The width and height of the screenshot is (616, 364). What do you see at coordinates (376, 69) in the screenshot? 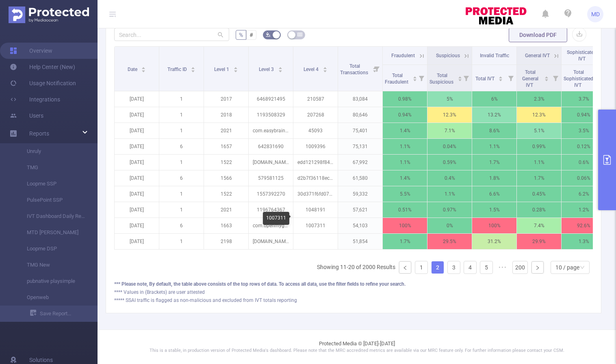
I see `i: Filter menu` at bounding box center [376, 69].